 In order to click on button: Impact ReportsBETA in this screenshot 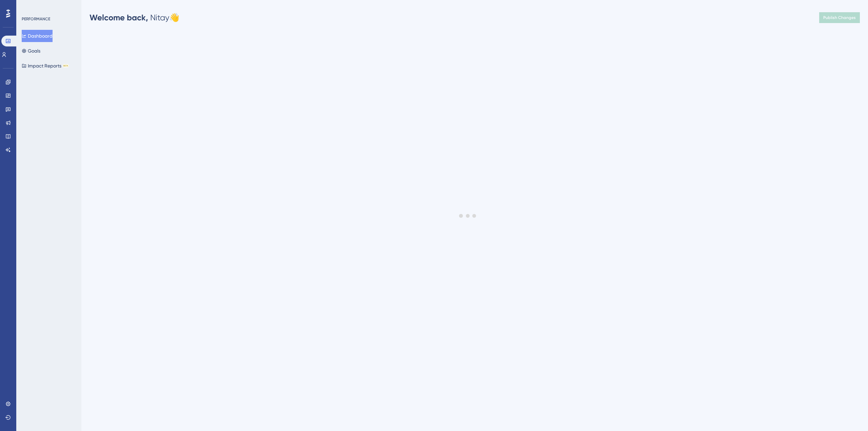, I will do `click(46, 65)`.